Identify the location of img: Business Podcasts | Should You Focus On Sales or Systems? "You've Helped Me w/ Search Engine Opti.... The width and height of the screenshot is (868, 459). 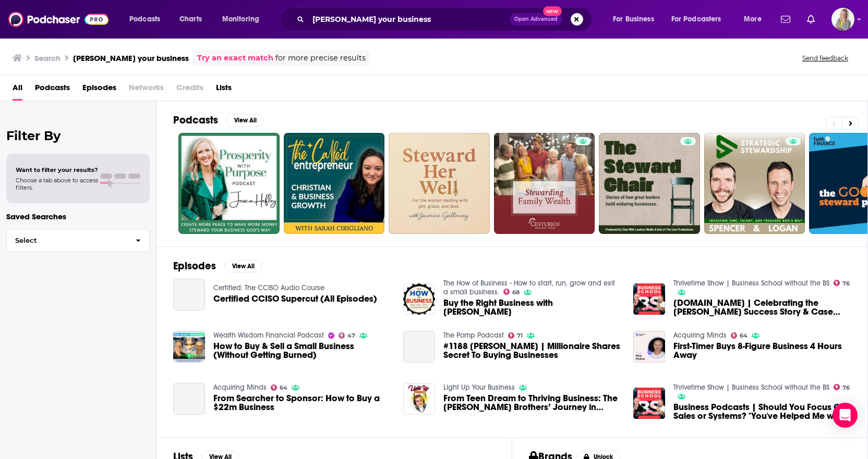
(649, 404).